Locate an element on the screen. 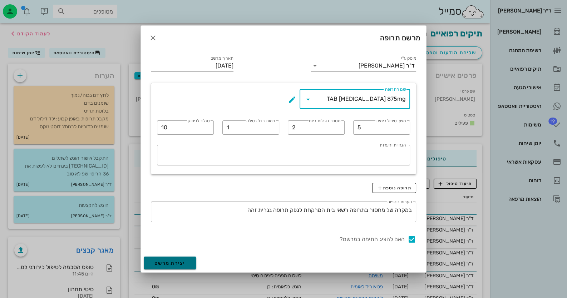 This screenshot has width=567, height=298. div: מרשם תרופה is located at coordinates (284, 38).